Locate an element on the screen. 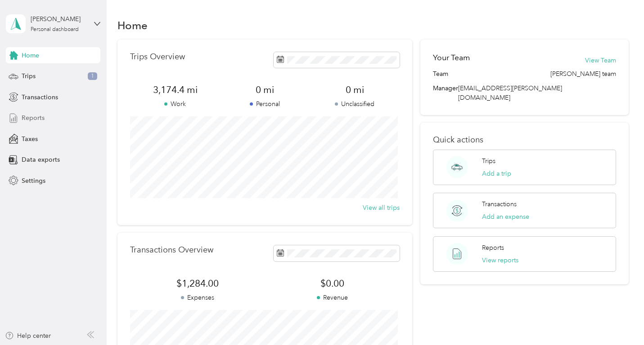 The width and height of the screenshot is (644, 345). p: Trips Overview is located at coordinates (157, 56).